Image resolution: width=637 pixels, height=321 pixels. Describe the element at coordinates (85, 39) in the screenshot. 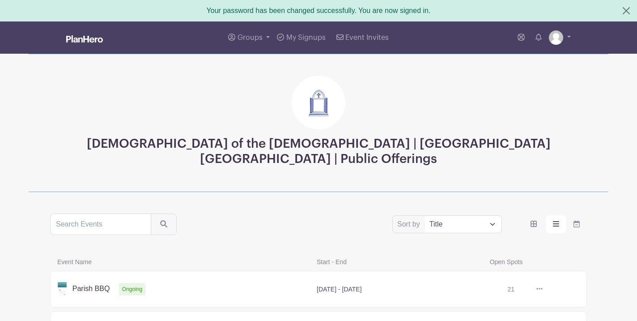

I see `img: logo_white-6c42ec7e38ccf1d336a20a19083b03d10ae64f83f12c07503d8b9e83406b4c7d.svg` at that location.